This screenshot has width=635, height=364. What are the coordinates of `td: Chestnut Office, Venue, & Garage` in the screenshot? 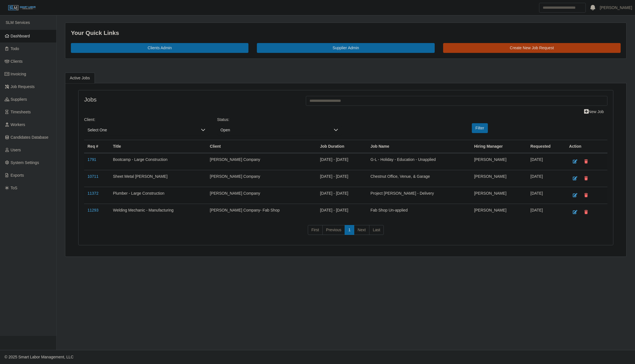 It's located at (419, 178).